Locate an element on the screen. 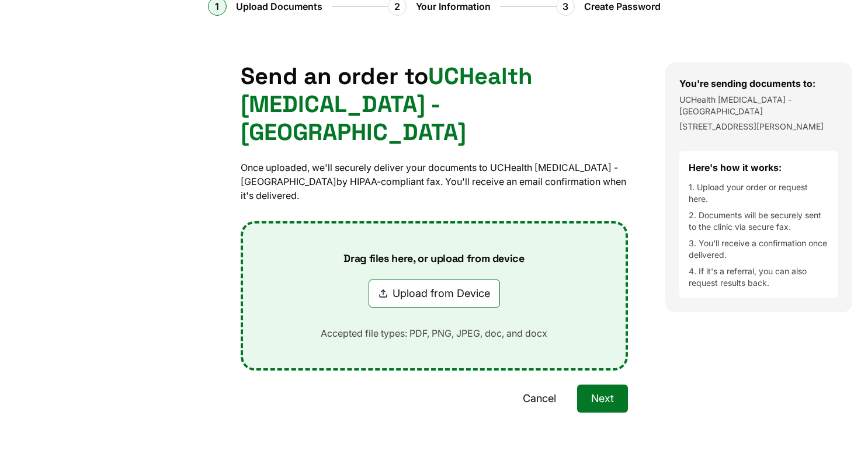 The width and height of the screenshot is (868, 454). h1: Send an order to is located at coordinates (434, 104).